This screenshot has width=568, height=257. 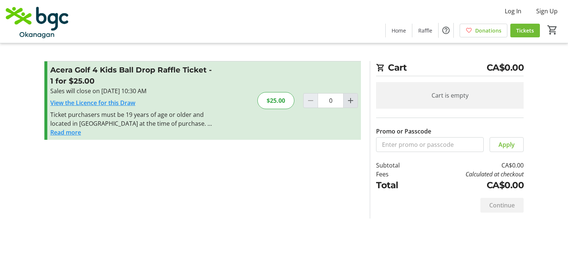 What do you see at coordinates (446, 30) in the screenshot?
I see `button: Help` at bounding box center [446, 30].